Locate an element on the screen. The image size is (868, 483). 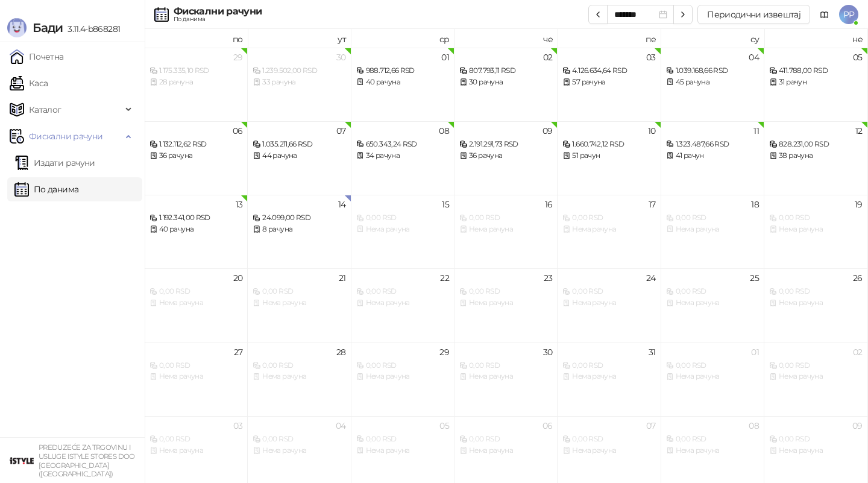
div: 51 рачун is located at coordinates (609, 156).